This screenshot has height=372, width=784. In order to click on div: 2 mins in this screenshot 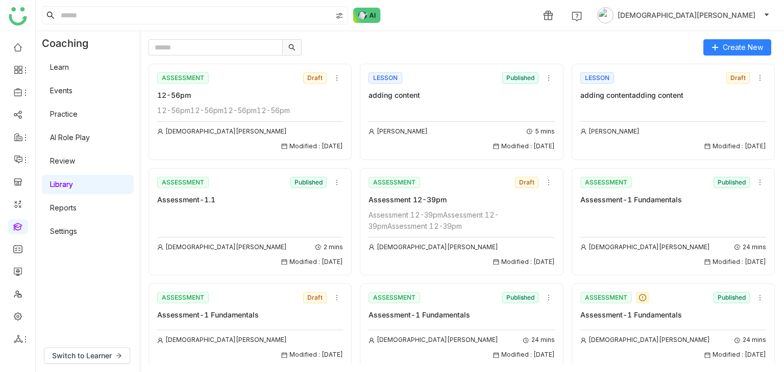, I will do `click(329, 247)`.